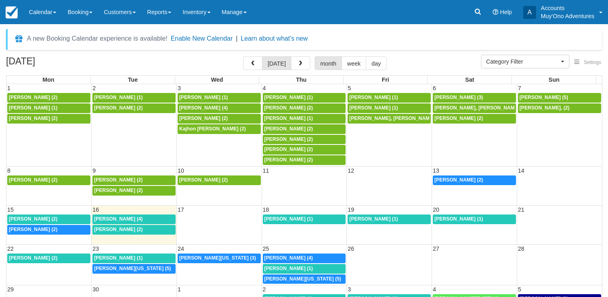 Image resolution: width=608 pixels, height=297 pixels. I want to click on span: 13, so click(436, 171).